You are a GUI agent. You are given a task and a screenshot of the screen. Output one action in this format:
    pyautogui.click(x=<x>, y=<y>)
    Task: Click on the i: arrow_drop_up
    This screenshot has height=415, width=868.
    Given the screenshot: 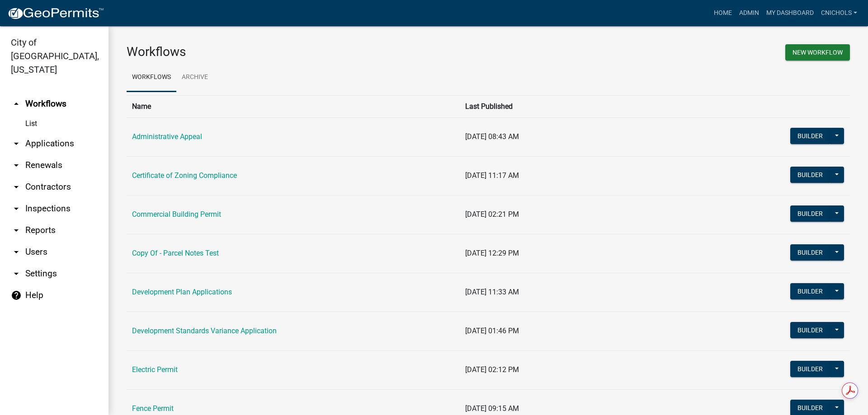 What is the action you would take?
    pyautogui.click(x=16, y=104)
    